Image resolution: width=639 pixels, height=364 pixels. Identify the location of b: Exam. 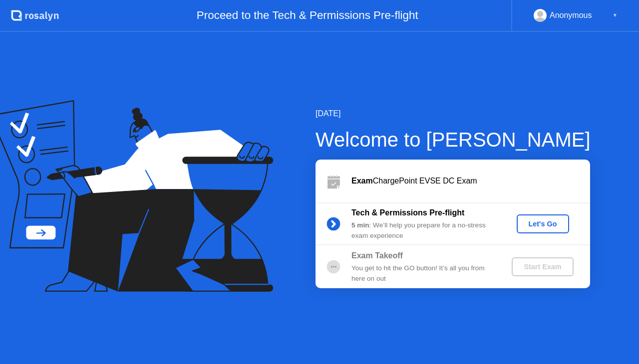
(362, 181).